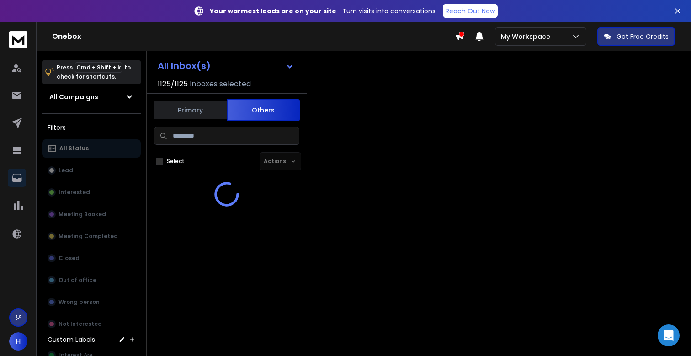 The image size is (691, 356). Describe the element at coordinates (669, 335) in the screenshot. I see `div: Open Intercom Messenger` at that location.